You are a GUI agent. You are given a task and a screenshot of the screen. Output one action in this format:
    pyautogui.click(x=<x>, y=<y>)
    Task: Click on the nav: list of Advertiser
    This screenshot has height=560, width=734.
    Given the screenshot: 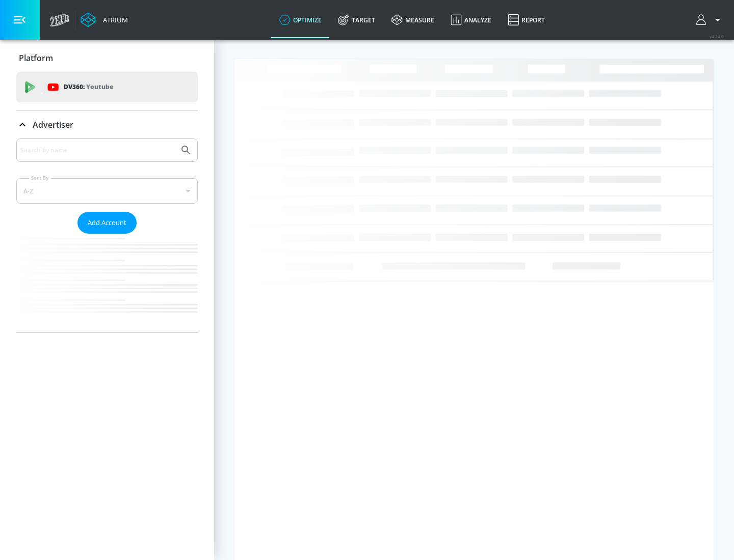 What is the action you would take?
    pyautogui.click(x=107, y=284)
    